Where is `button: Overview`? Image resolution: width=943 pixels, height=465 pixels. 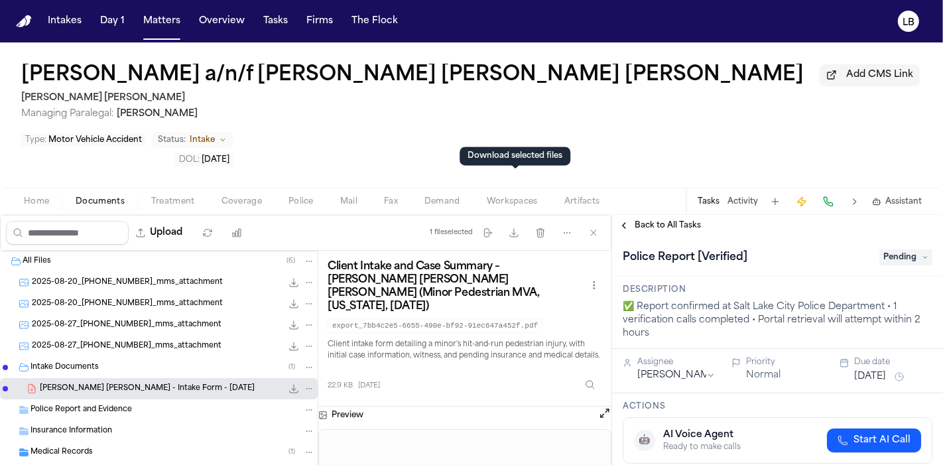
button: Overview is located at coordinates (222, 21).